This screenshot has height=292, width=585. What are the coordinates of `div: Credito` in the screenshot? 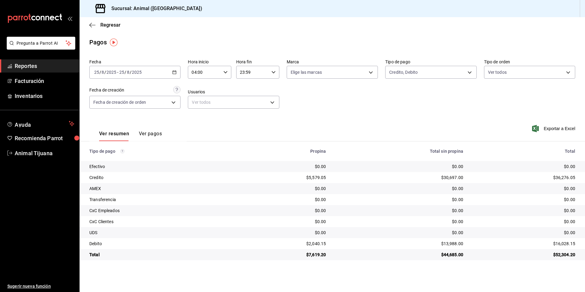 It's located at (161, 178).